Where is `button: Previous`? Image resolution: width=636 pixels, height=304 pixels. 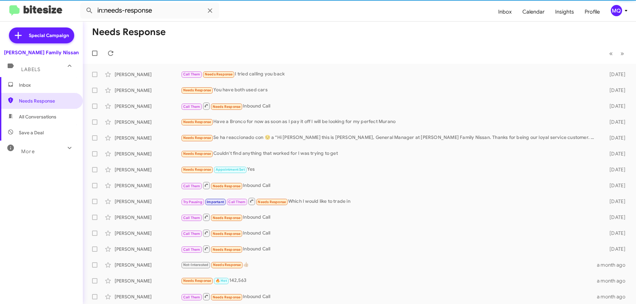 button: Previous is located at coordinates (611, 53).